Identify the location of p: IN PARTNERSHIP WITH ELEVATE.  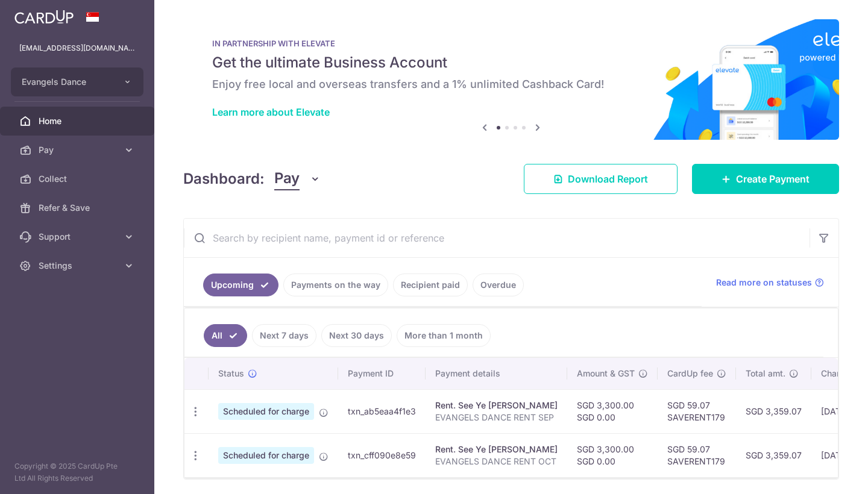
(511, 43).